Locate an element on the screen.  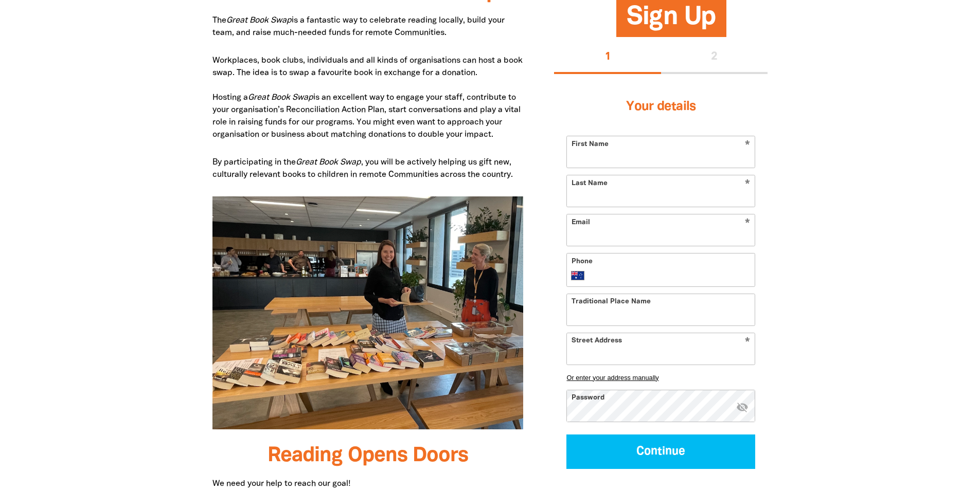
button: Stage 1 is located at coordinates (607, 58).